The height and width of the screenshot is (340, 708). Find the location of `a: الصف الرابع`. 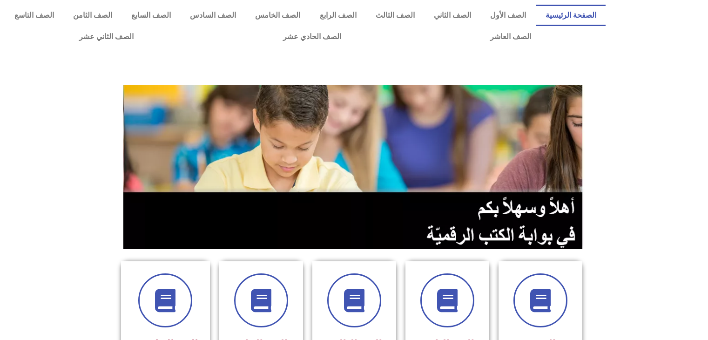

a: الصف الرابع is located at coordinates (338, 15).